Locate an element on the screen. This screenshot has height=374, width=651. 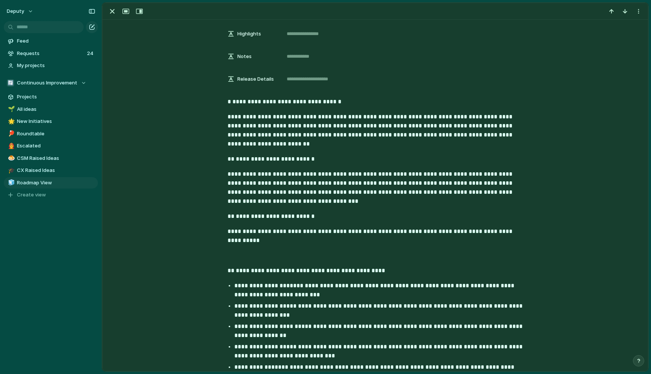
span: New Initiatives is located at coordinates (56, 121).